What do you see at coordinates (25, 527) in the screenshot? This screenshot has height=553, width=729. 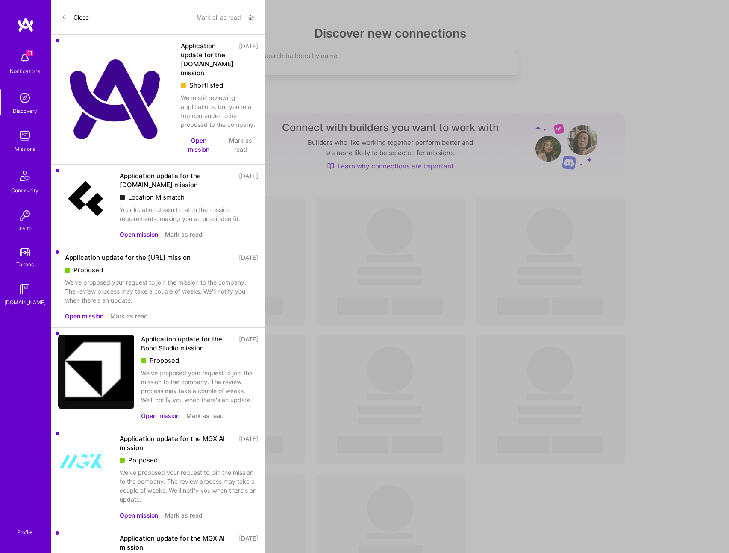 I see `a: Profile` at bounding box center [25, 527].